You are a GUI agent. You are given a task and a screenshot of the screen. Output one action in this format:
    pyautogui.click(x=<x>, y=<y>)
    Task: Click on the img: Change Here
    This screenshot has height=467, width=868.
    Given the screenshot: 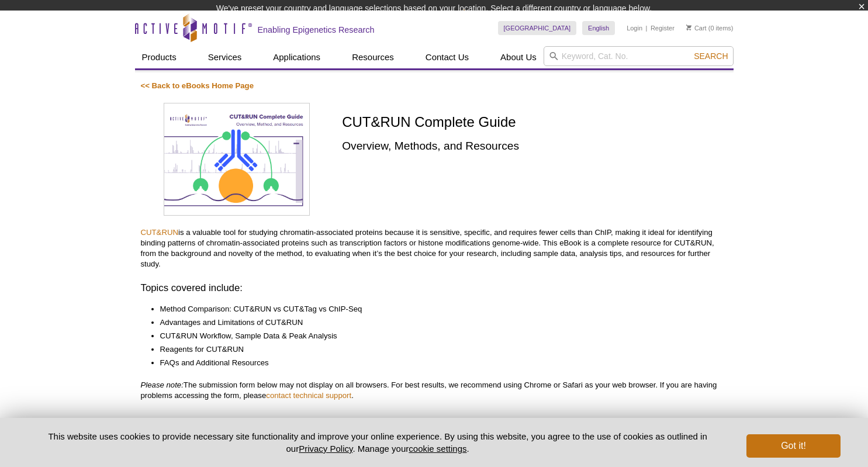 What is the action you would take?
    pyautogui.click(x=479, y=22)
    